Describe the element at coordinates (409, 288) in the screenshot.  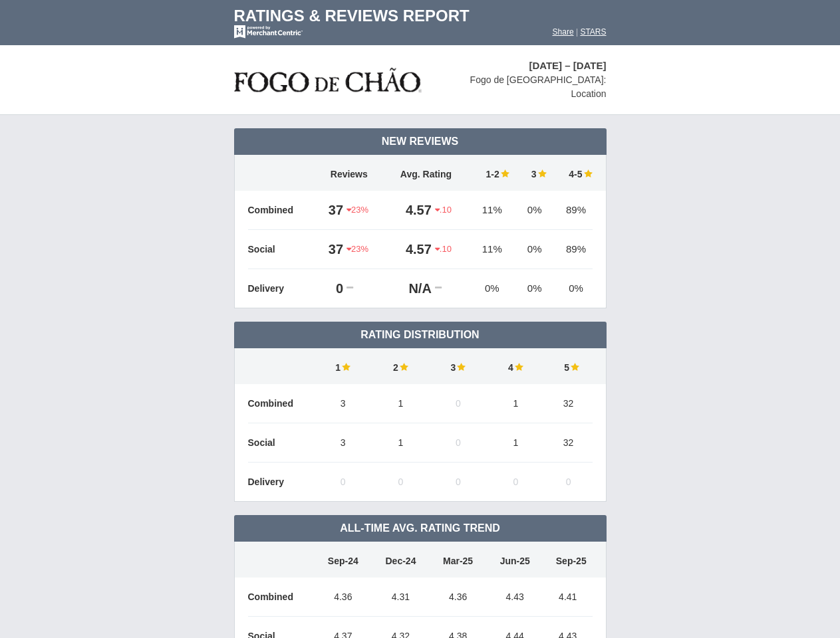
I see `td: N/A` at that location.